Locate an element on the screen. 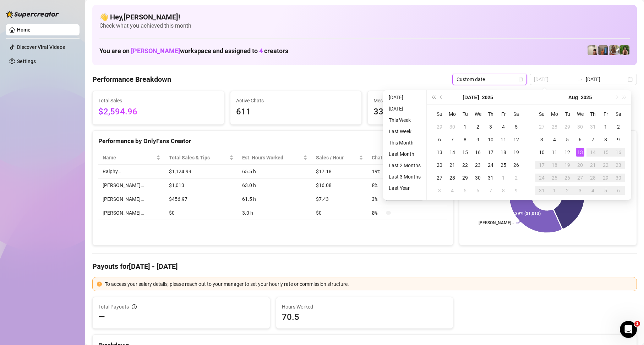 The height and width of the screenshot is (345, 644). span: calendar is located at coordinates (521, 79).